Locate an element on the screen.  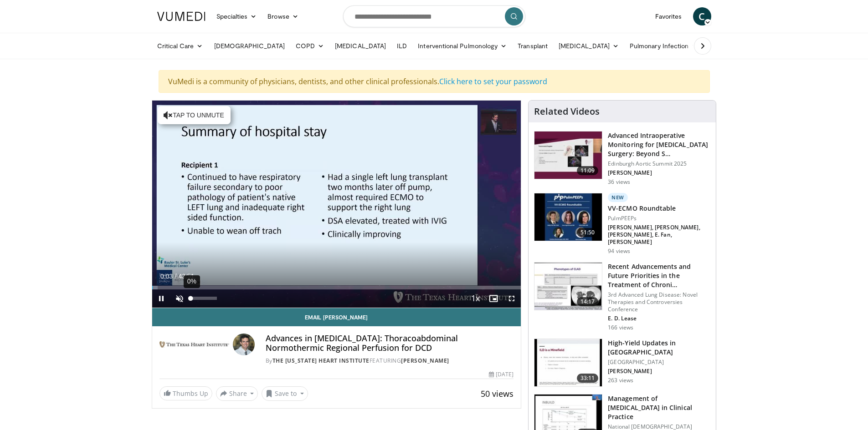
a: Click here to set your password is located at coordinates (493, 82).